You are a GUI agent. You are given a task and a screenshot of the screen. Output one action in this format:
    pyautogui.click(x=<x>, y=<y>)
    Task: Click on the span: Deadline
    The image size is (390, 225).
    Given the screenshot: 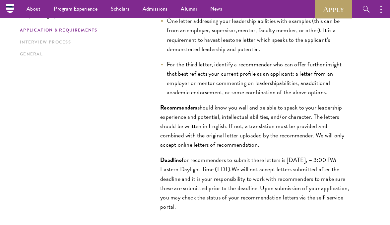 What is the action you would take?
    pyautogui.click(x=171, y=159)
    